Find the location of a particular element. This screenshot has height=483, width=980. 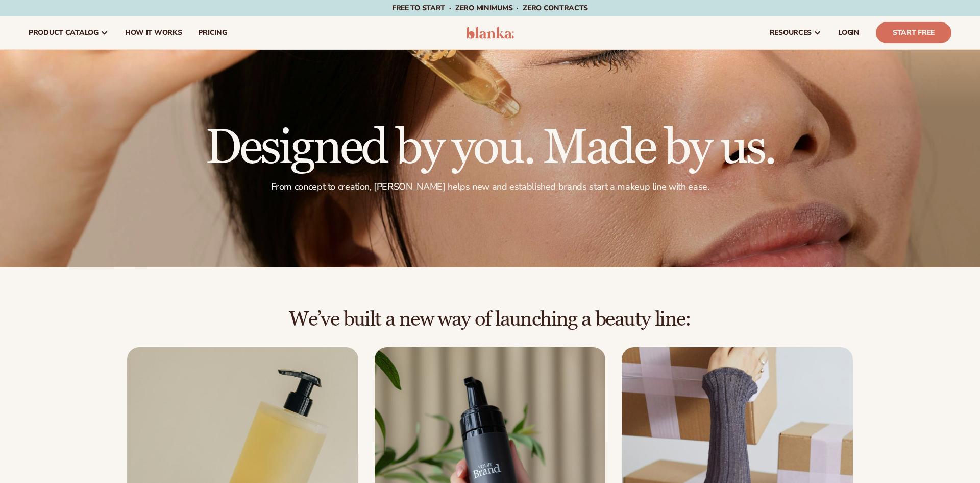

span: product catalog is located at coordinates (63, 33).